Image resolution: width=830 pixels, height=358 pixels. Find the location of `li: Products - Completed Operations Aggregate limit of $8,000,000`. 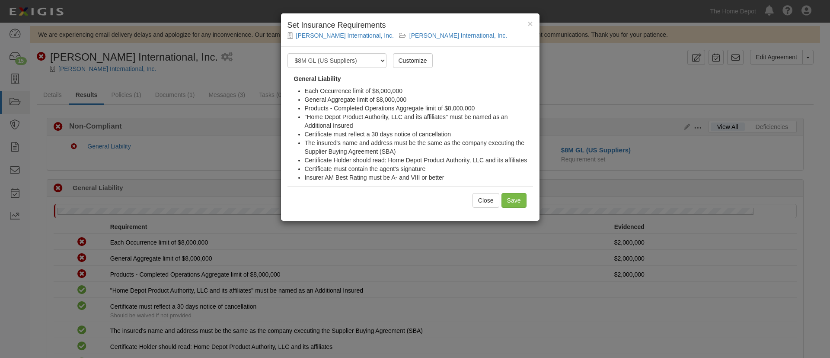

li: Products - Completed Operations Aggregate limit of $8,000,000 is located at coordinates (419, 108).